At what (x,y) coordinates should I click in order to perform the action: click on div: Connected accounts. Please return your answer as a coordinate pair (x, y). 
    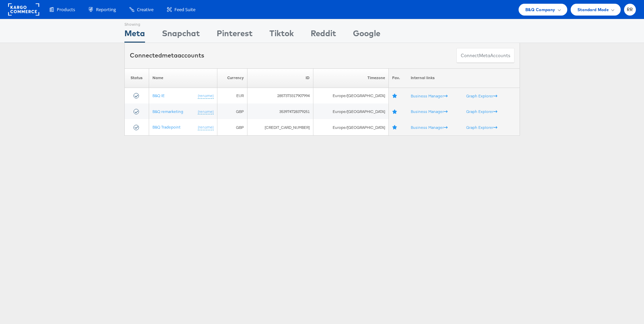
    Looking at the image, I should click on (167, 55).